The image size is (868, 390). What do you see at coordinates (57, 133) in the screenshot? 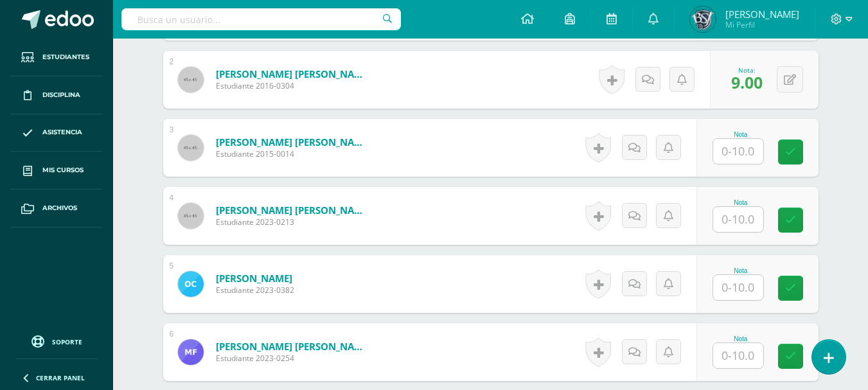
I see `a: Asistencia` at bounding box center [57, 133].